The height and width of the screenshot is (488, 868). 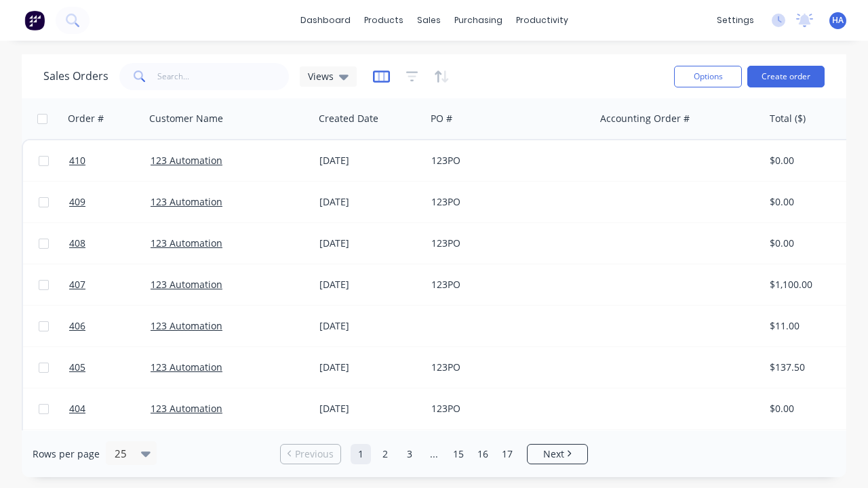 I want to click on input: Search..., so click(x=223, y=76).